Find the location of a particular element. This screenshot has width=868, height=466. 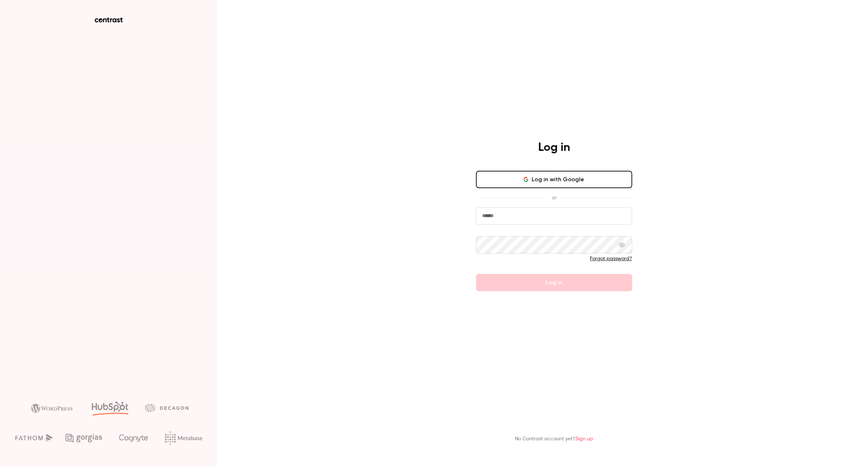

span: or is located at coordinates (554, 198).